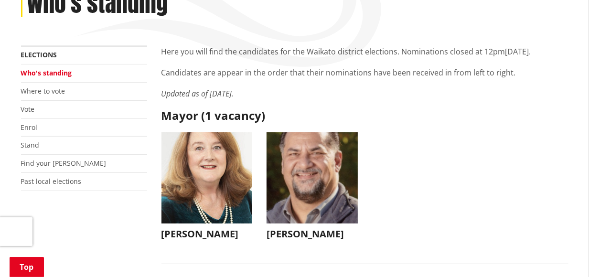 This screenshot has width=589, height=277. What do you see at coordinates (207, 178) in the screenshot?
I see `img: WO-M__CHURCH_J__UwGuY` at bounding box center [207, 178].